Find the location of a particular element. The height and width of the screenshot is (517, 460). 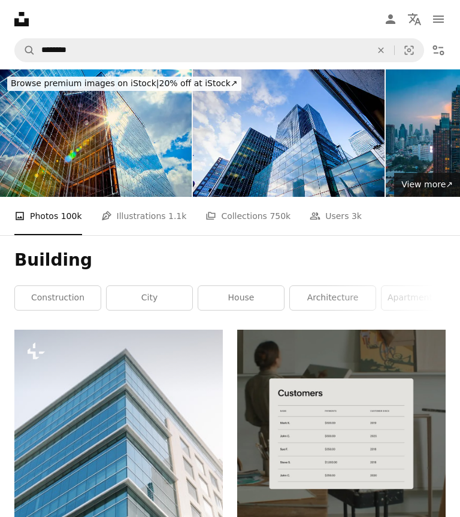

button: Search Unsplash is located at coordinates (25, 50).